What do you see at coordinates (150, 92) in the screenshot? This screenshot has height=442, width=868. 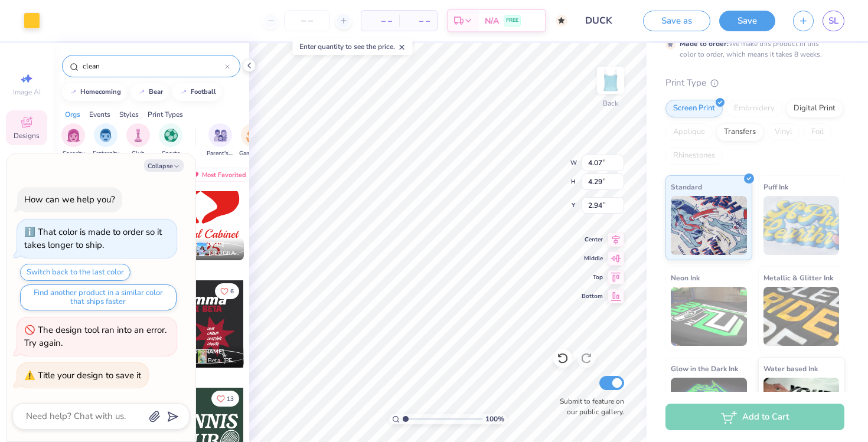 I see `button: bear` at bounding box center [150, 92].